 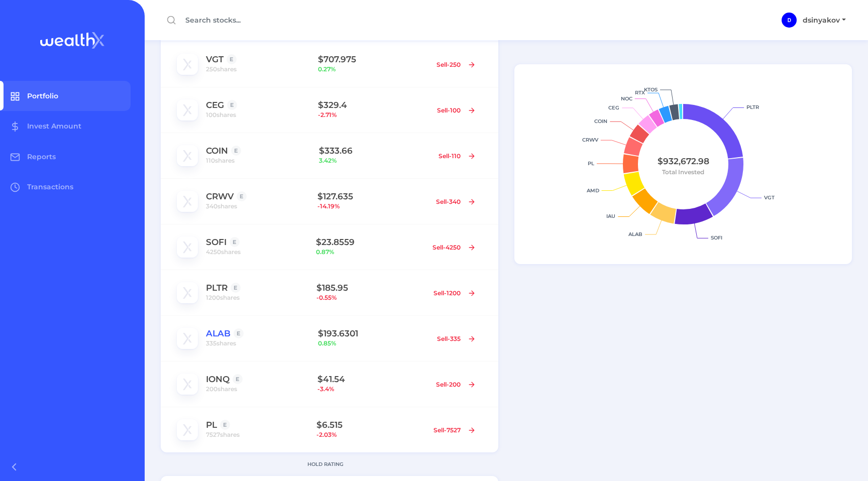 I want to click on img: VGT logo, so click(x=188, y=64).